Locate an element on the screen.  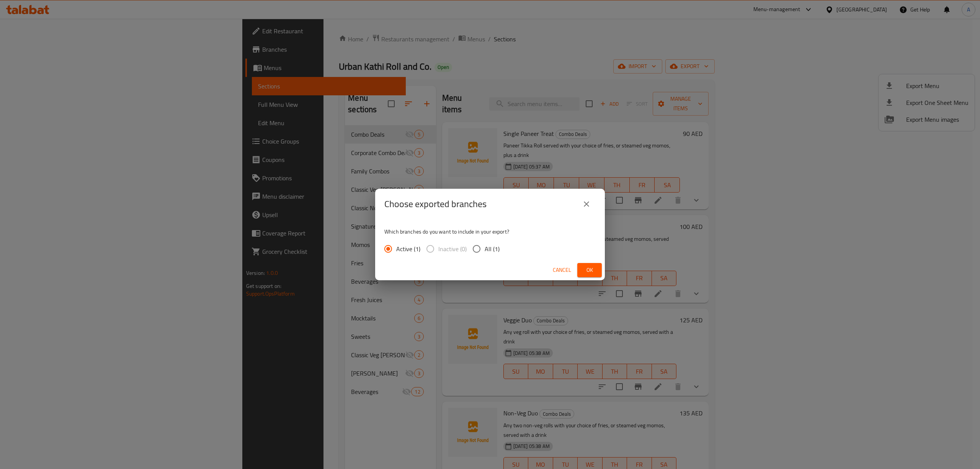
span: Inactive (0) is located at coordinates (452, 249).